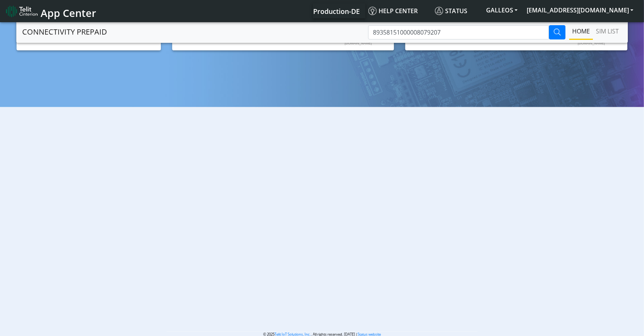  Describe the element at coordinates (502, 10) in the screenshot. I see `button: GALLEOS` at that location.